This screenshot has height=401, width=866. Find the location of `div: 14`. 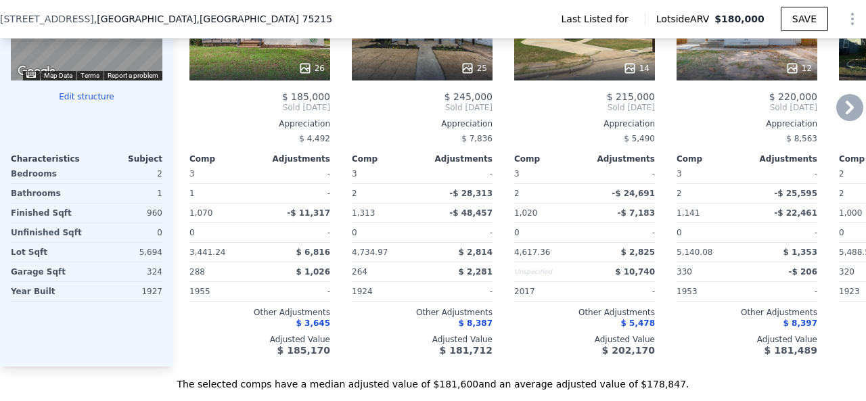

div: 14 is located at coordinates (636, 68).